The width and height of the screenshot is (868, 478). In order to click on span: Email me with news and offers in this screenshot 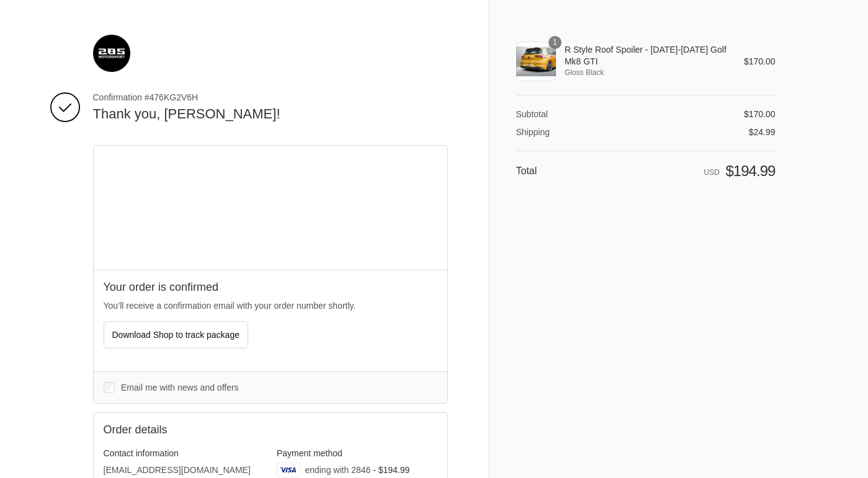, I will do `click(180, 387)`.